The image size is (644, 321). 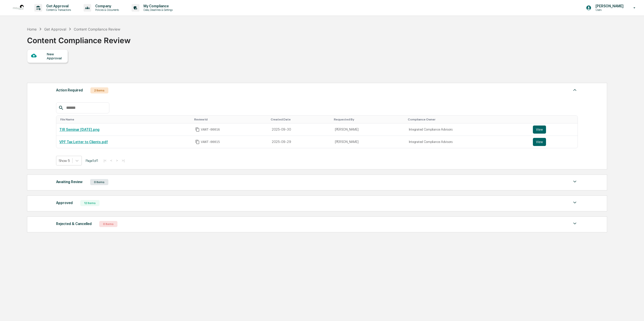 What do you see at coordinates (58, 6) in the screenshot?
I see `p: Get Approval` at bounding box center [58, 6].